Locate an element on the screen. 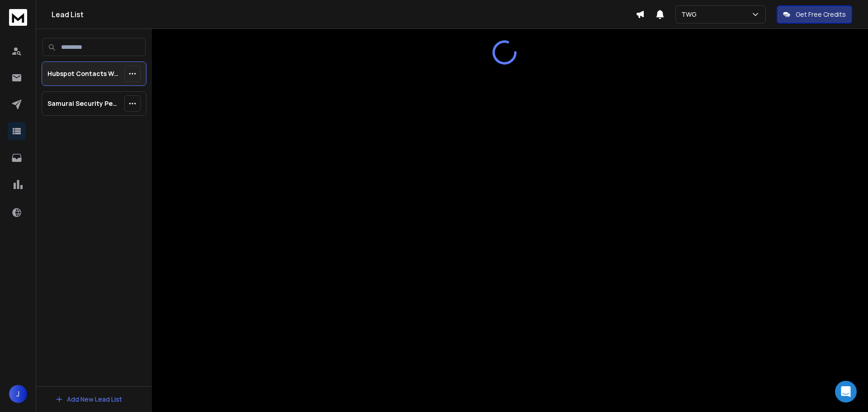 Image resolution: width=868 pixels, height=412 pixels. p: Samurai Security Pen Testing is located at coordinates (84, 104).